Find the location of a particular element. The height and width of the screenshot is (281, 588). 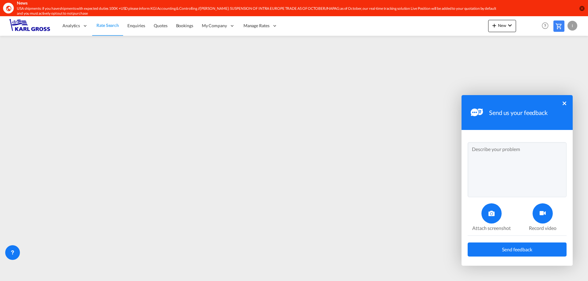

span: Analytics is located at coordinates (71, 26).